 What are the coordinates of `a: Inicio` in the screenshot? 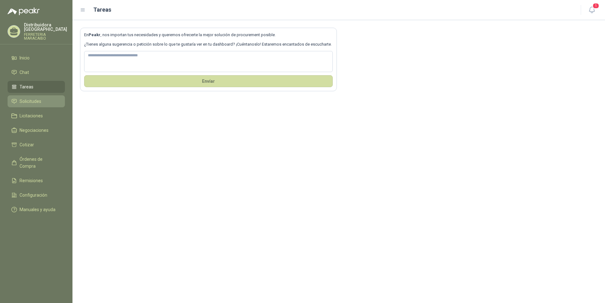 It's located at (36, 58).